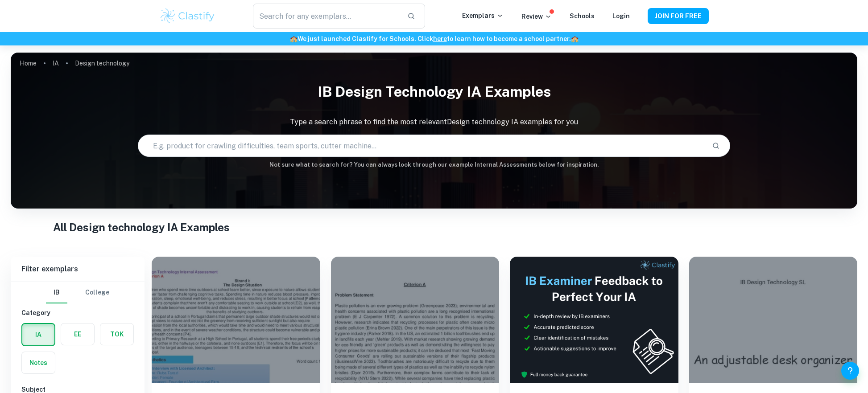  What do you see at coordinates (187, 16) in the screenshot?
I see `a: Clastify logo` at bounding box center [187, 16].